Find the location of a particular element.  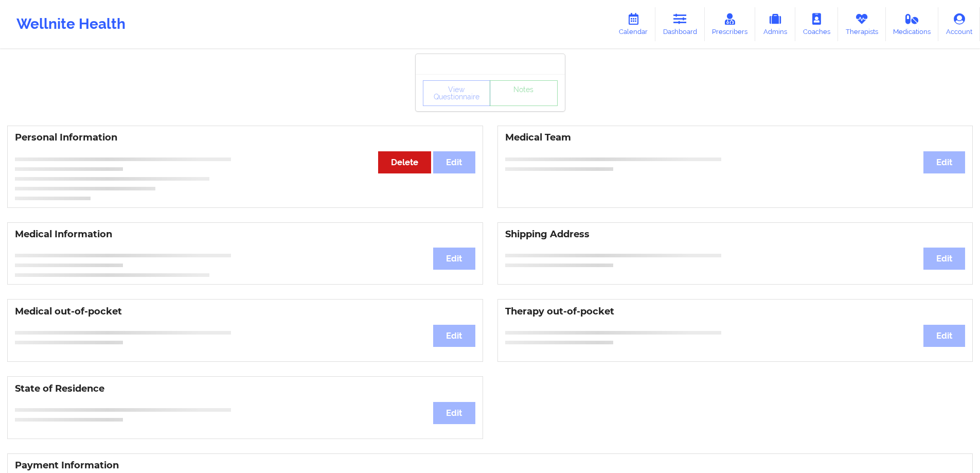

h3: Shipping Address is located at coordinates (735, 234).